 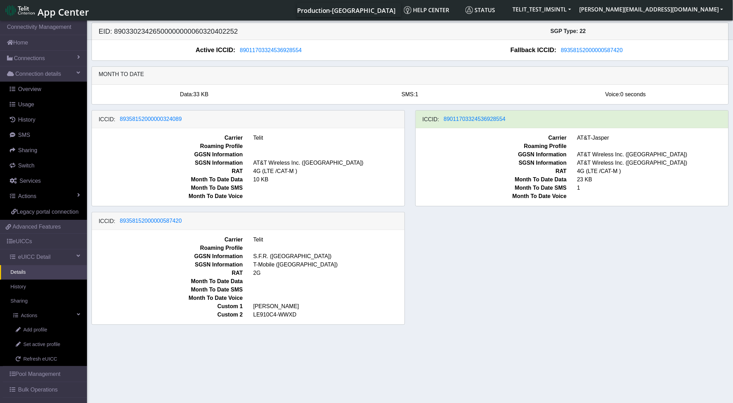 What do you see at coordinates (30, 89) in the screenshot?
I see `span: Overview` at bounding box center [30, 89].